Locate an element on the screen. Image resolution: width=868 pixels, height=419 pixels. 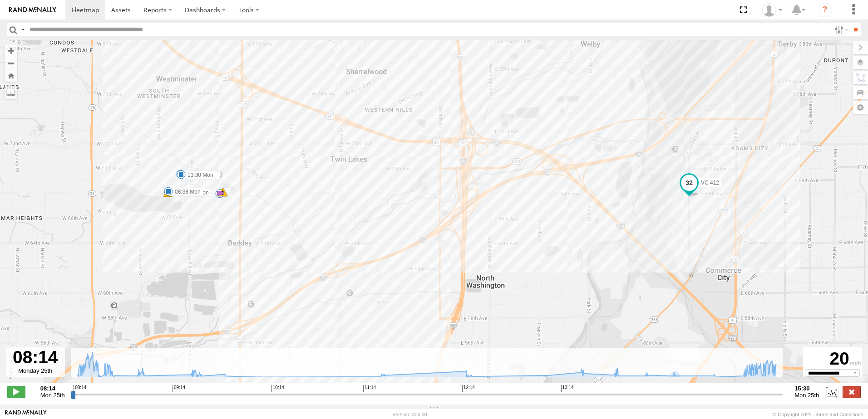
button: Zoom out is located at coordinates (11, 63).